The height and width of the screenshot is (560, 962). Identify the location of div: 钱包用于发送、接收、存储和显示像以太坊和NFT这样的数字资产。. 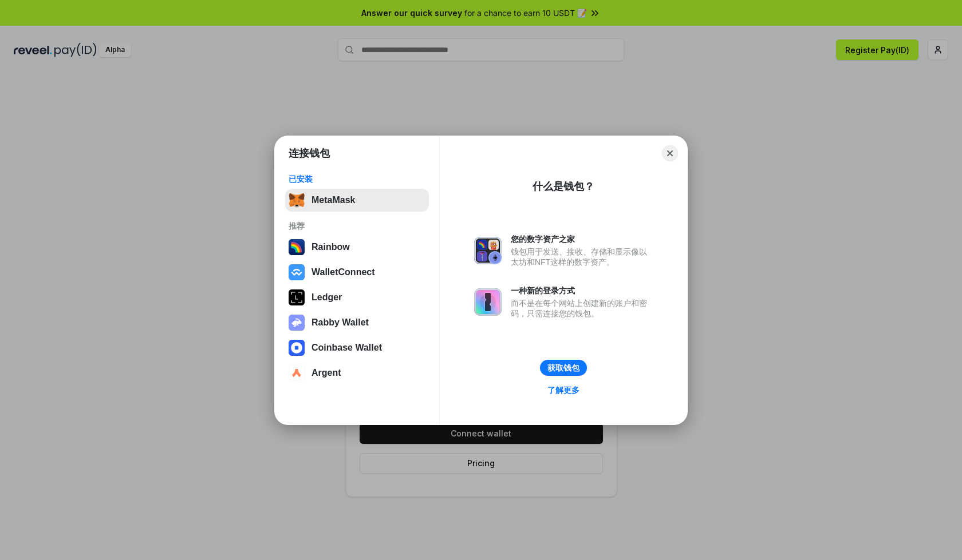
(582, 257).